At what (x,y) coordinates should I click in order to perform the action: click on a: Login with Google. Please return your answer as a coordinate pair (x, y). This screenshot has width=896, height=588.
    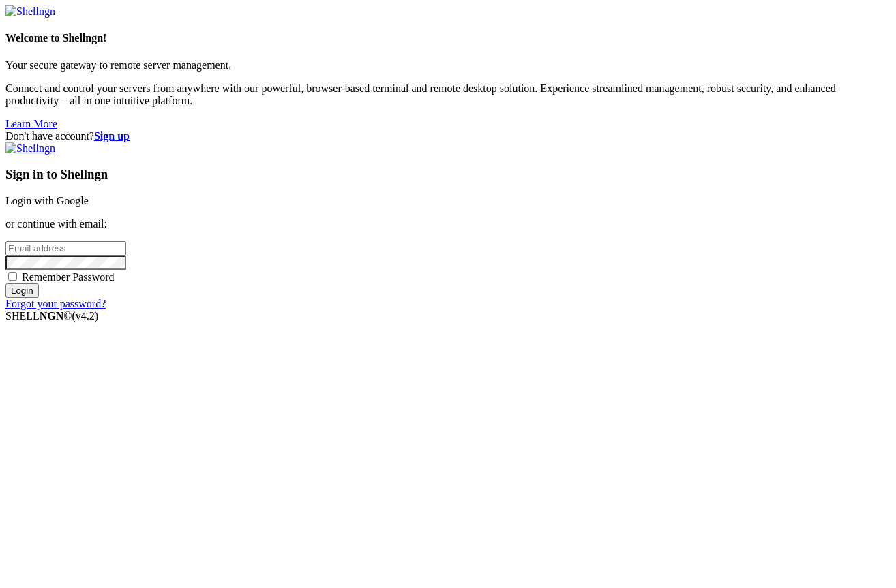
    Looking at the image, I should click on (47, 200).